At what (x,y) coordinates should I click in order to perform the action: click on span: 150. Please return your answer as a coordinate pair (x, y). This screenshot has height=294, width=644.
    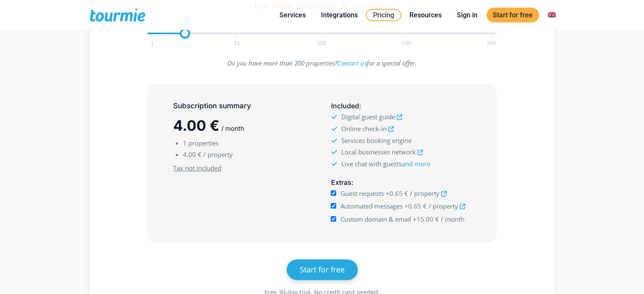
    Looking at the image, I should click on (406, 43).